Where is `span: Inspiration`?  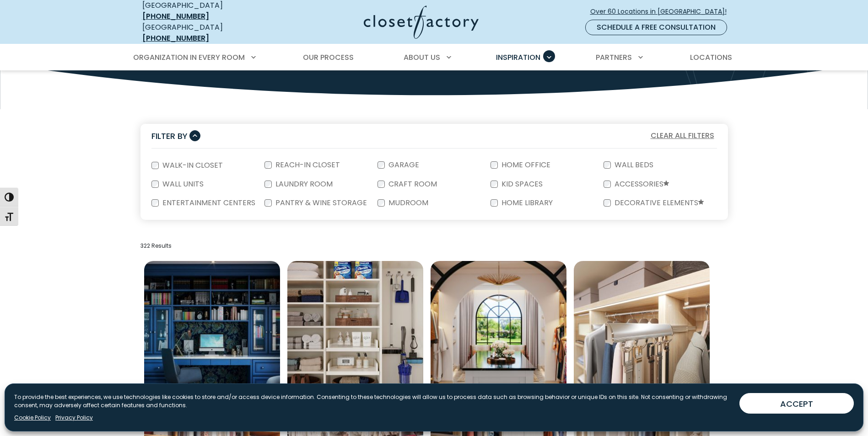 span: Inspiration is located at coordinates (518, 57).